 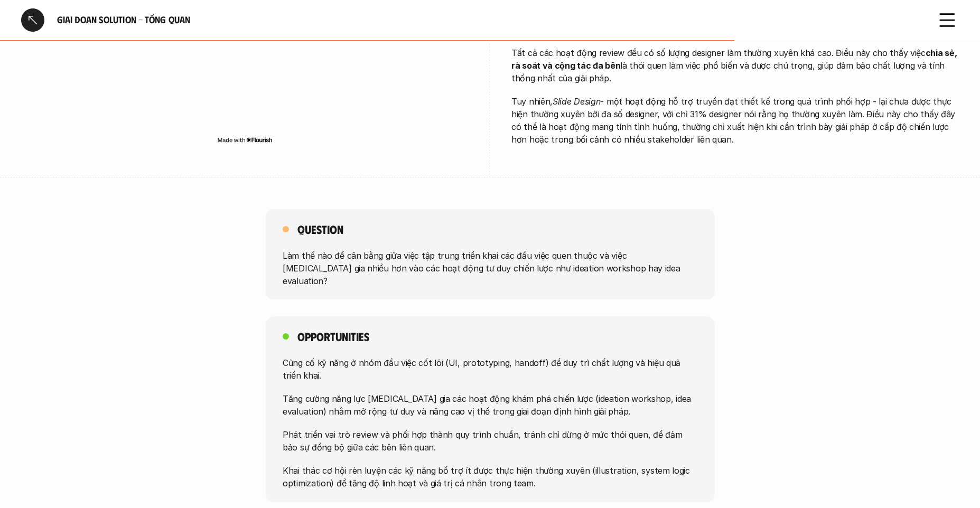 I want to click on p: Tất cả các hoạt động review đều có số lượng designer làm thường xuyên khá cao. Điều này cho thấy ..., so click(x=735, y=65).